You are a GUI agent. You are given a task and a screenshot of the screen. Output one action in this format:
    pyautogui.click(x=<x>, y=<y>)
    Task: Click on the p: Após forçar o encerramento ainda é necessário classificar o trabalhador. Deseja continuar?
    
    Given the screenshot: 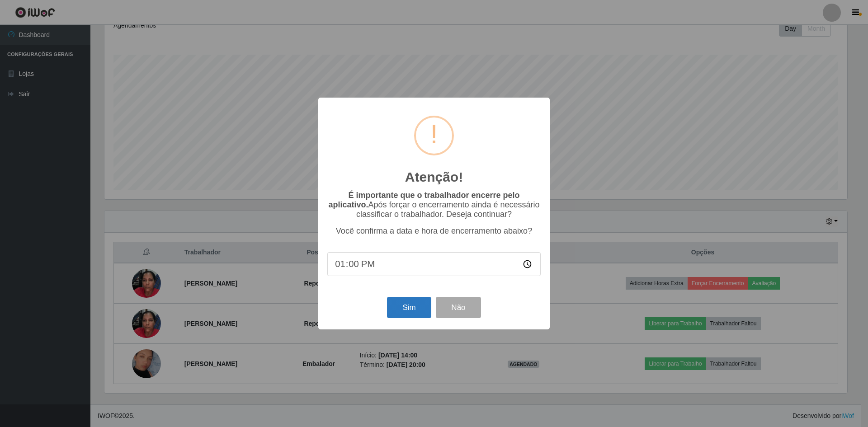 What is the action you would take?
    pyautogui.click(x=434, y=205)
    